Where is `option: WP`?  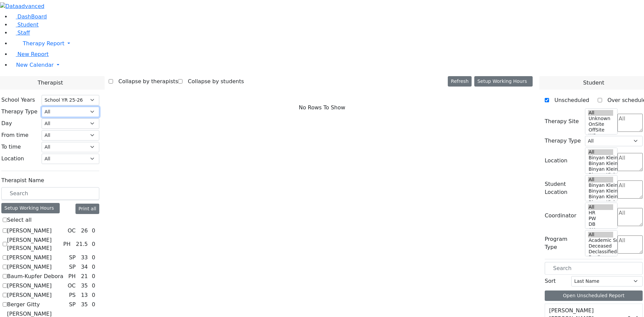
option: WP is located at coordinates (601, 135).